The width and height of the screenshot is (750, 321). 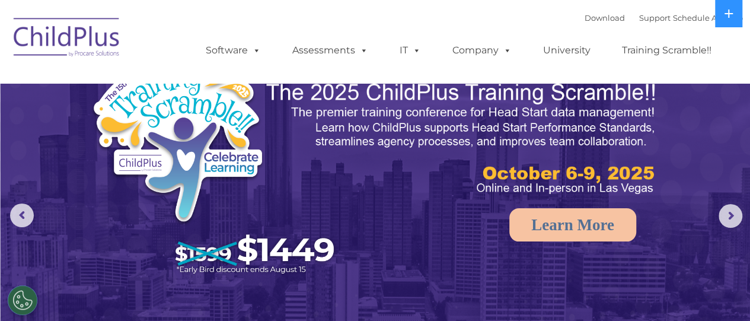 What do you see at coordinates (605, 18) in the screenshot?
I see `a: Download` at bounding box center [605, 18].